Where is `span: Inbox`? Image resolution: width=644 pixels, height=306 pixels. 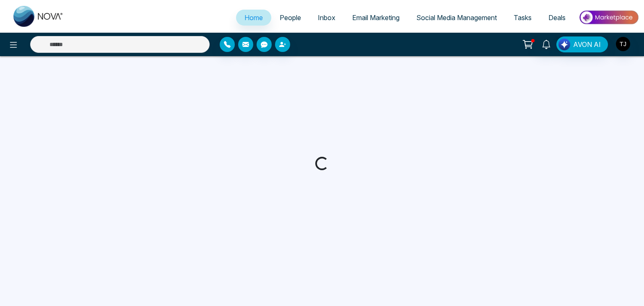 span: Inbox is located at coordinates (327, 17).